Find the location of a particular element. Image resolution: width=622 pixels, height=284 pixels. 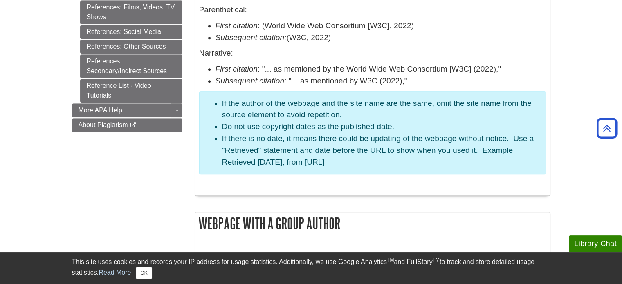

a: About Plagiarism is located at coordinates (127, 125).